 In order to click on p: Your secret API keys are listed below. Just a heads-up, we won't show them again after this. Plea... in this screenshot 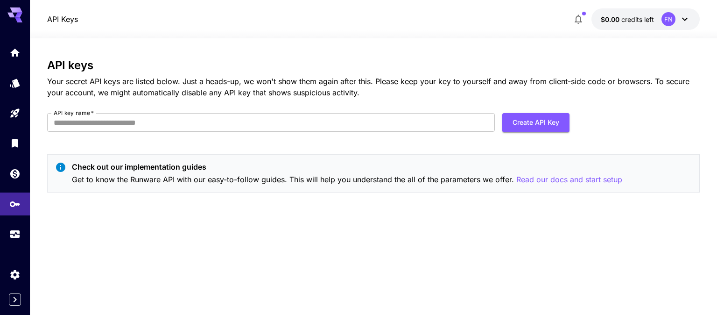, I will do `click(374, 87)`.